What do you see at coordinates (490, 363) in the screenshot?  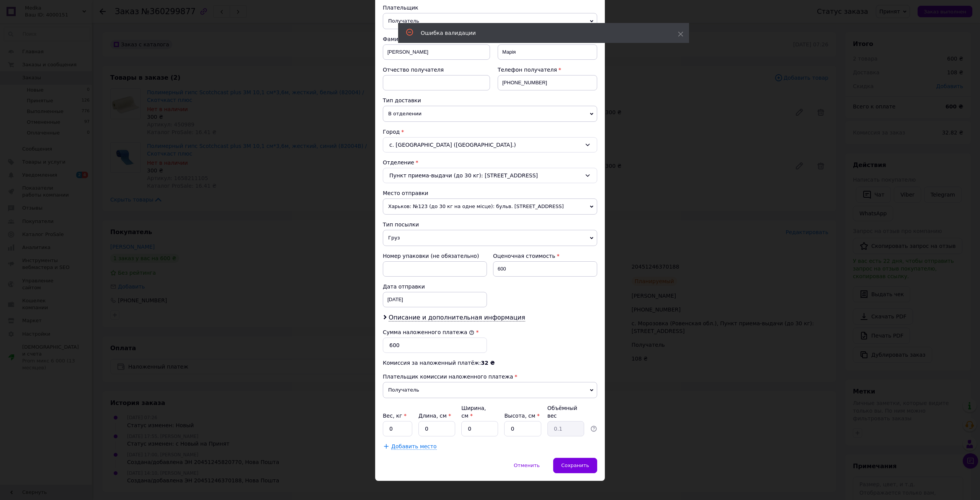 I see `div: Комиссия за наложенный платёж:` at bounding box center [490, 363].